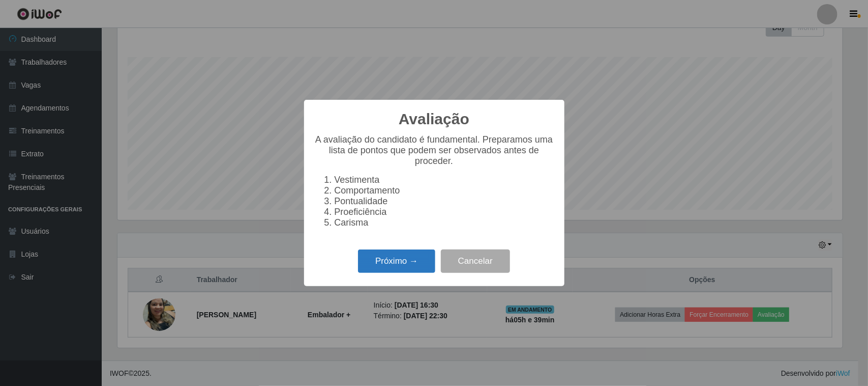  I want to click on li: Pontualidade, so click(445, 201).